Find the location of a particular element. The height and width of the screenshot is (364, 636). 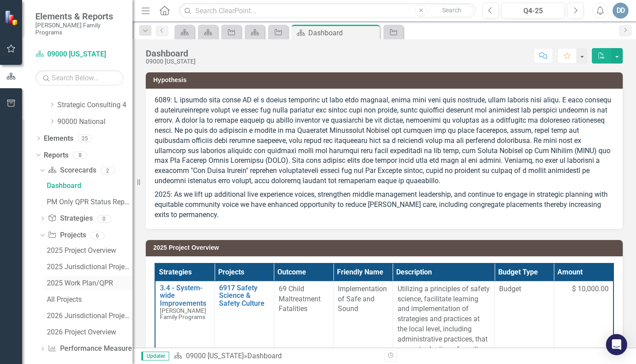

span: Search is located at coordinates (451, 10).